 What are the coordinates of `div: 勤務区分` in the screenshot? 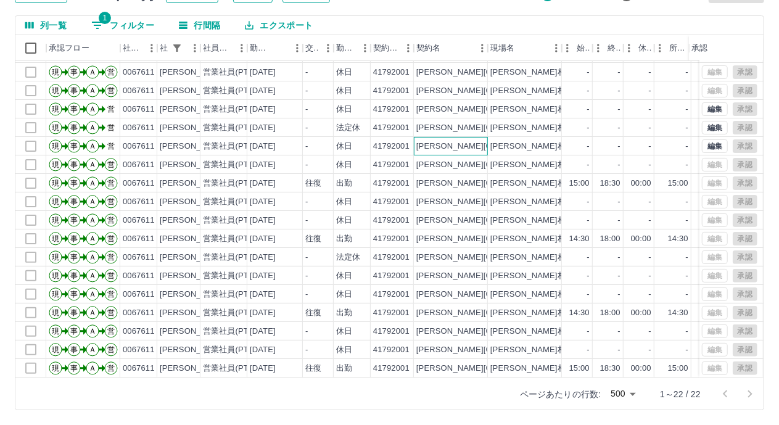 It's located at (352, 48).